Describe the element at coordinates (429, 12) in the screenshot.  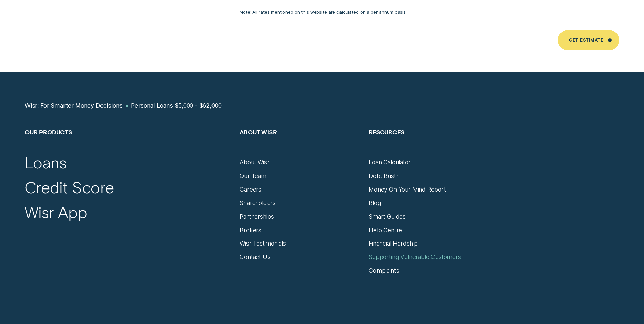
I see `p: Note: All rates mentioned on this website are calculated on a per annum basis.` at that location.